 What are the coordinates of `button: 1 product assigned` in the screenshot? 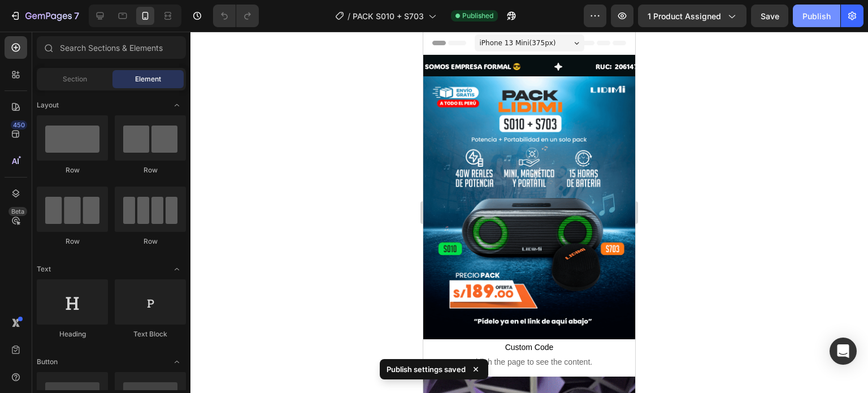 It's located at (692, 16).